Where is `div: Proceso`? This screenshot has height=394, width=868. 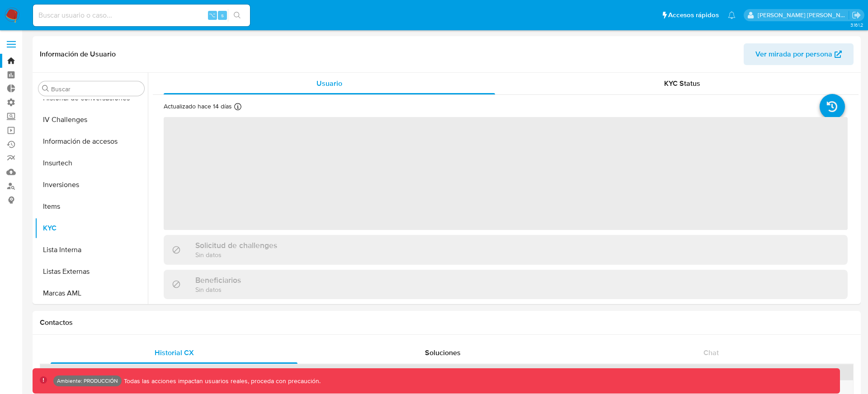 div: Proceso is located at coordinates (707, 373).